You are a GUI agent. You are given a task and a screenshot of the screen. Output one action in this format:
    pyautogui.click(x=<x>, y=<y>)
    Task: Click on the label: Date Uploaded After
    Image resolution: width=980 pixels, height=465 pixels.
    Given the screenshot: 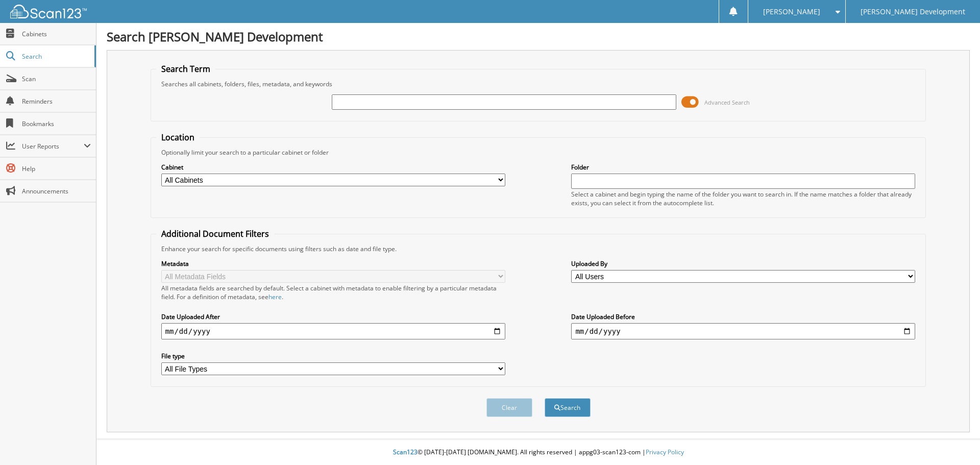 What is the action you would take?
    pyautogui.click(x=333, y=316)
    